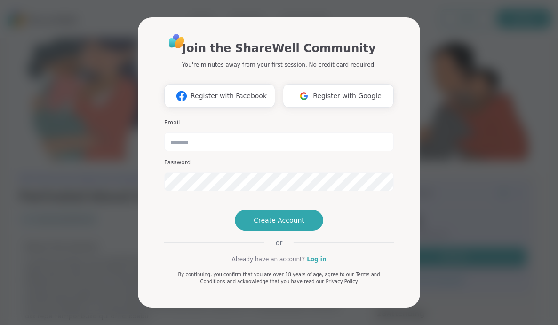  What do you see at coordinates (275, 282) in the screenshot?
I see `span: and acknowledge that you have read our` at bounding box center [275, 282].